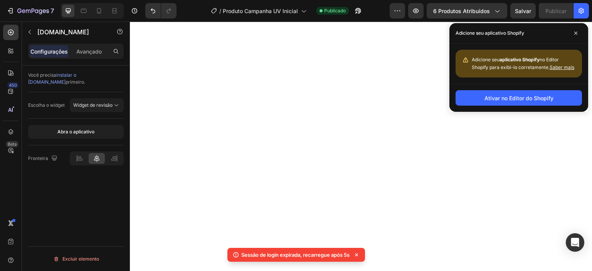 This screenshot has width=592, height=271. Describe the element at coordinates (486, 59) in the screenshot. I see `font: Adicione seu` at that location.